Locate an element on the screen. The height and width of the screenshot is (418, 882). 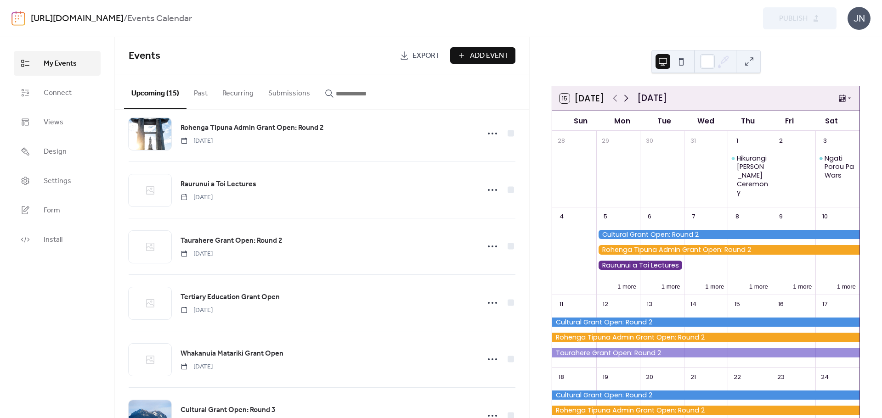
span: Connect is located at coordinates (57, 93).